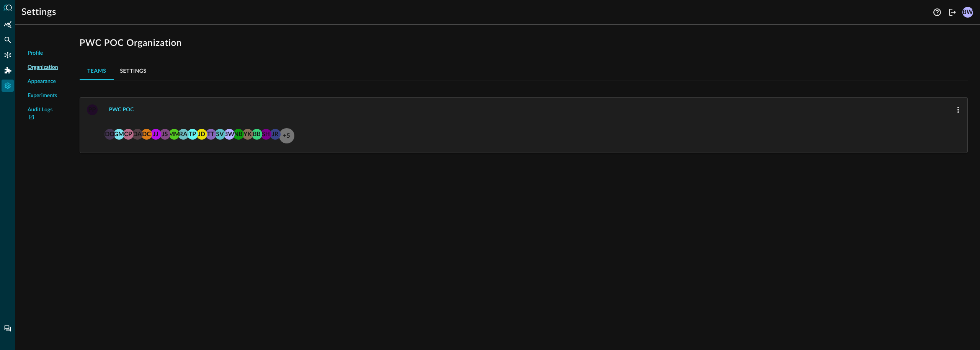 The image size is (980, 350). I want to click on div: BB, so click(257, 135).